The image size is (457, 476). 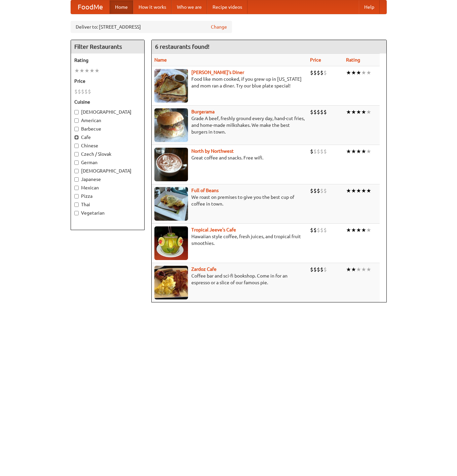 I want to click on a: Home, so click(x=121, y=7).